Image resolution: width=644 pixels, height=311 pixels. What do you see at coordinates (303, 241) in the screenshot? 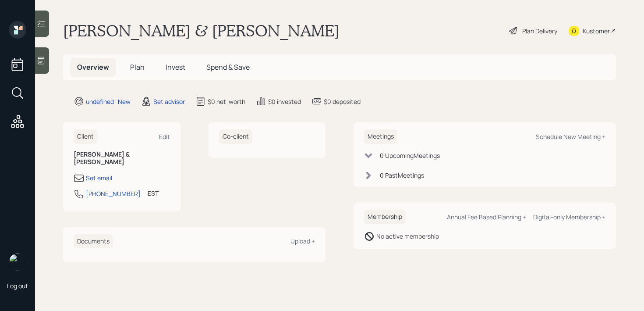
I see `div: Upload +` at bounding box center [303, 241].